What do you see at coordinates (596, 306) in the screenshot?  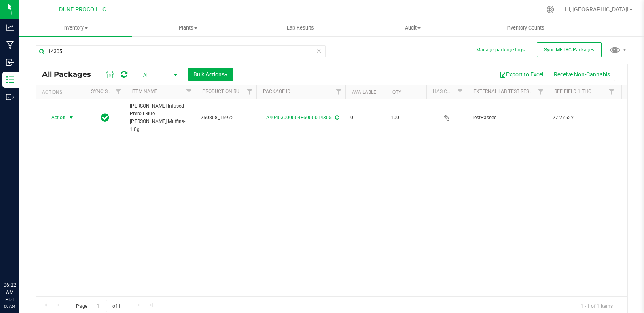 I see `span: 1 - 1 of 1 items` at bounding box center [596, 306].